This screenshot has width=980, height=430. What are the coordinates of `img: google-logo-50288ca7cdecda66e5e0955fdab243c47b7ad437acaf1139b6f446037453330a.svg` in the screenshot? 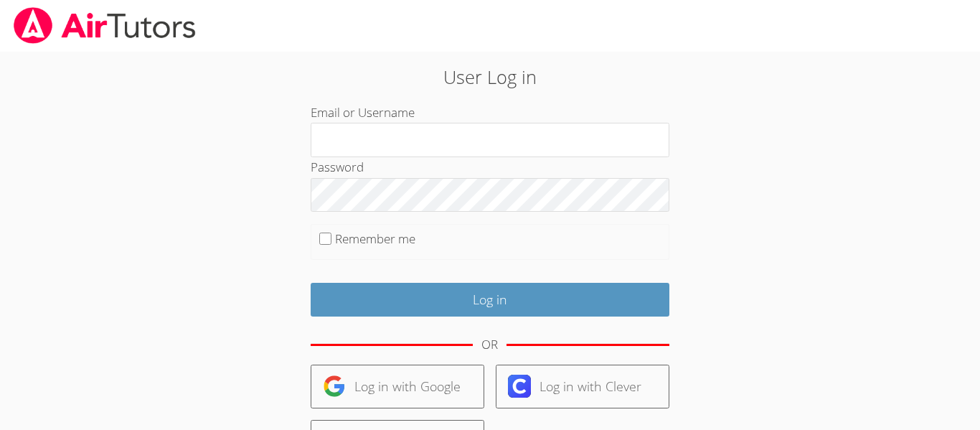 It's located at (335, 386).